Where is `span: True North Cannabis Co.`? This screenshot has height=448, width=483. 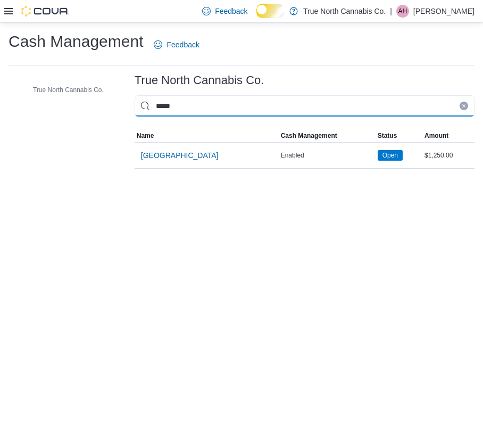 span: True North Cannabis Co. is located at coordinates (68, 90).